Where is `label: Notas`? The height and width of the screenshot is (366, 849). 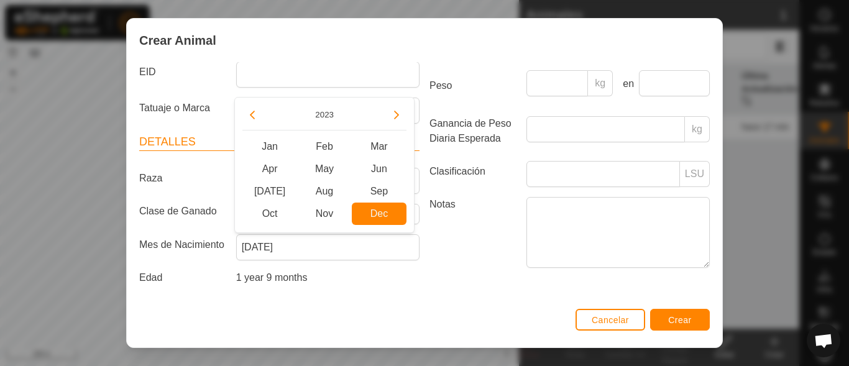
label: Notas is located at coordinates (473, 232).